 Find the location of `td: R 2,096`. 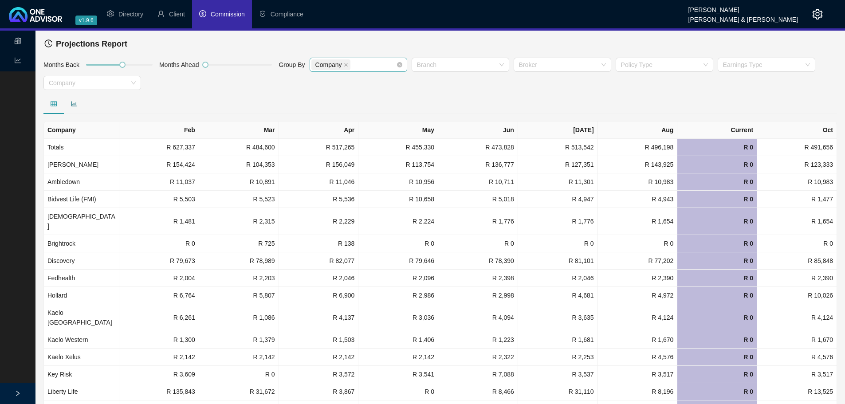

td: R 2,096 is located at coordinates (398, 278).